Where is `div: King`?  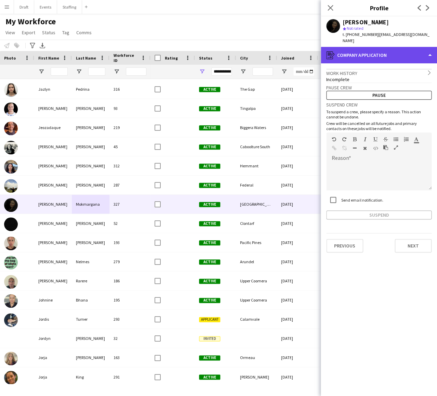
div: King is located at coordinates (91, 376).